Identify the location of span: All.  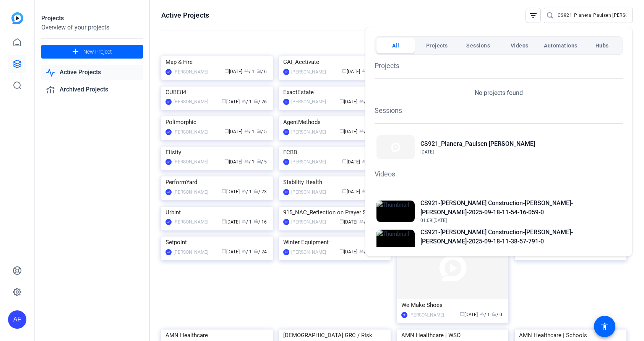
(396, 46).